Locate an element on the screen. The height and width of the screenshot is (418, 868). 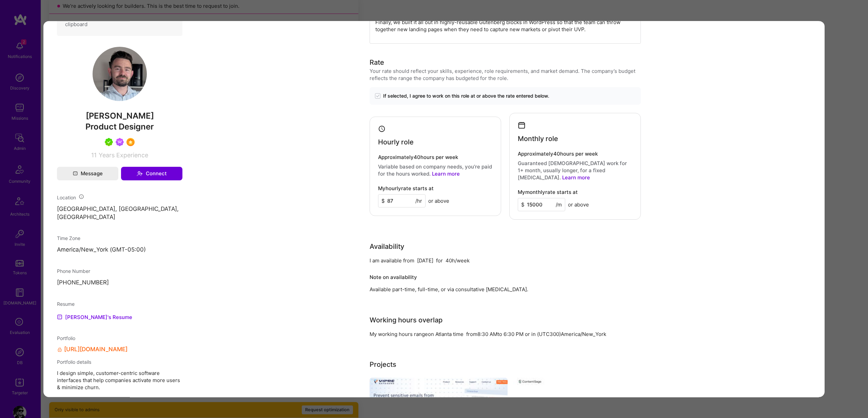
img: A.Teamer in Residence is located at coordinates (109, 142).